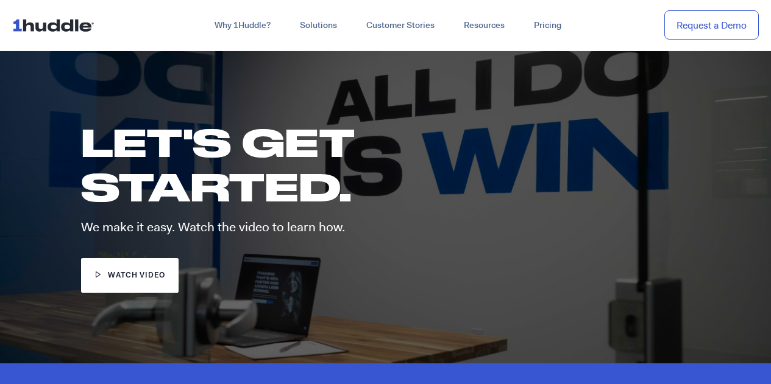  I want to click on a: Pricing, so click(547, 26).